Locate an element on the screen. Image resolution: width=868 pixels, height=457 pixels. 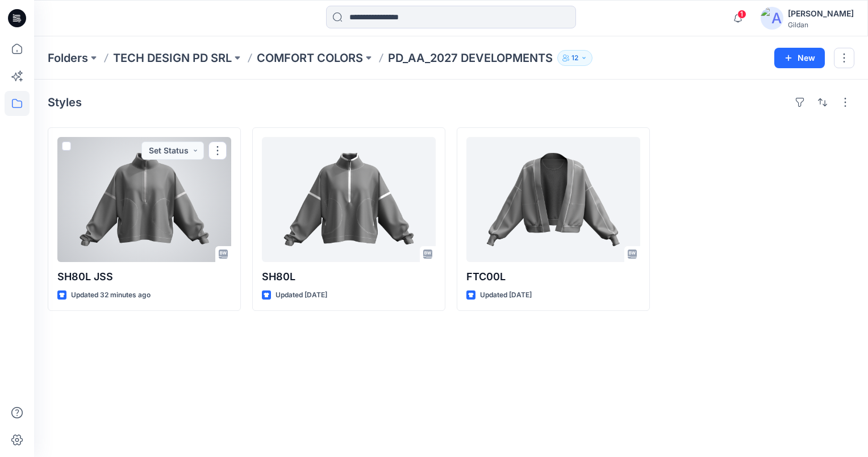
button: 12 is located at coordinates (575, 58).